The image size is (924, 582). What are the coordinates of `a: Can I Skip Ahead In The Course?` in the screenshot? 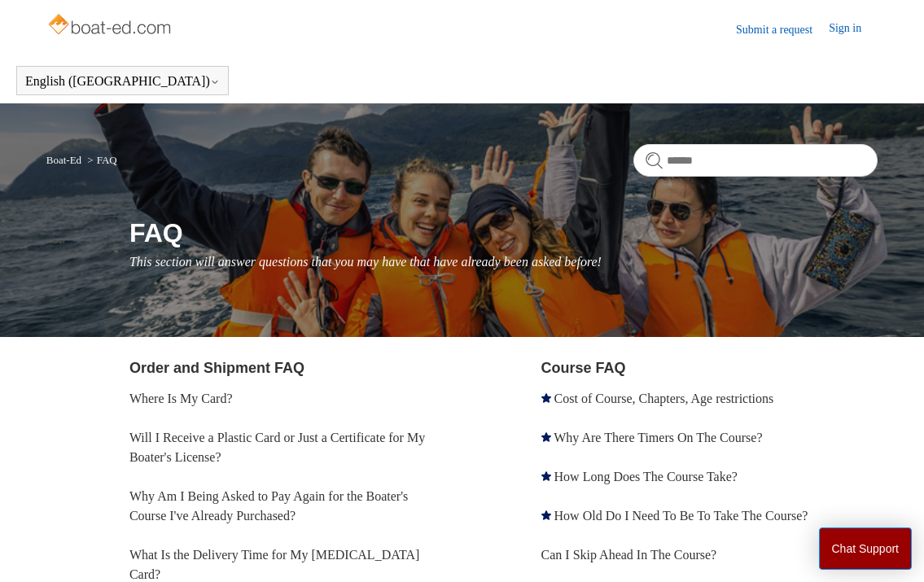 It's located at (629, 554).